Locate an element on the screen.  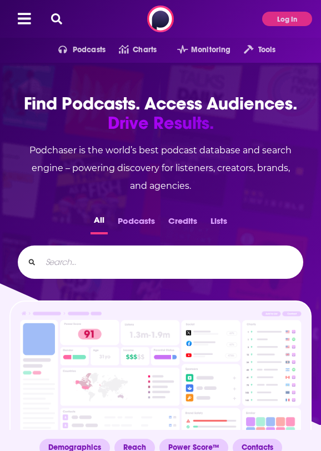
h1: Find Podcasts. Access Audiences. is located at coordinates (161, 113).